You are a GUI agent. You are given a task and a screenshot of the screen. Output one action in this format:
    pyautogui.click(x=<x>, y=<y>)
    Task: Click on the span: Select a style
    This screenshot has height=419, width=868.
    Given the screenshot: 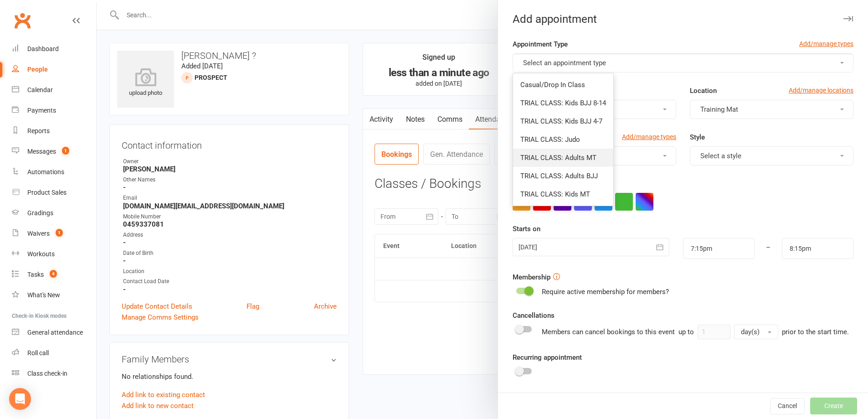 What is the action you would take?
    pyautogui.click(x=721, y=156)
    